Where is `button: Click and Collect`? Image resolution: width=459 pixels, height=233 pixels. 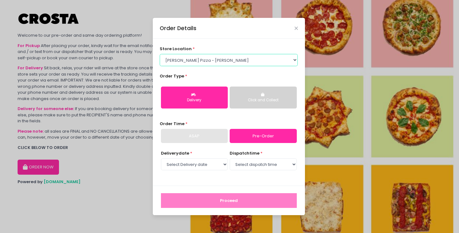
button: Click and Collect is located at coordinates (263, 98).